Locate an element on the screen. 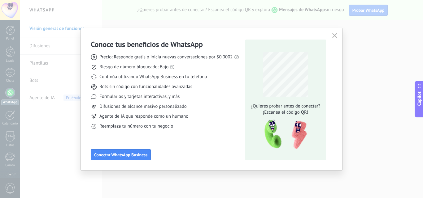  button: Conectar WhatsApp Business is located at coordinates (121, 155).